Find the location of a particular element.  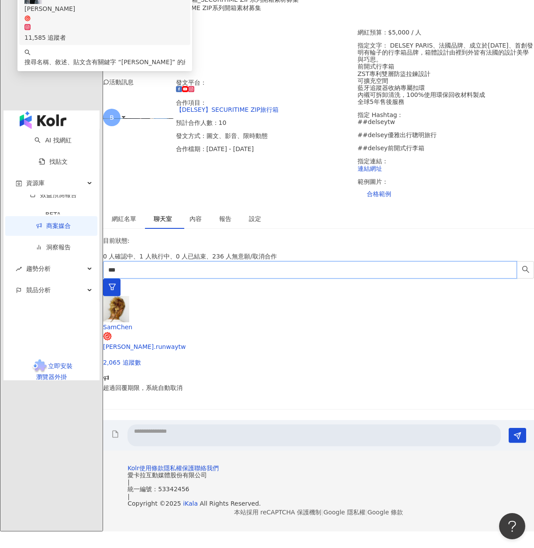

p: 指定連結： is located at coordinates (445, 164).